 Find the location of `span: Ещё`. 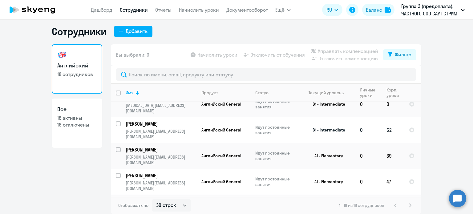

span: Ещё is located at coordinates (280, 10).